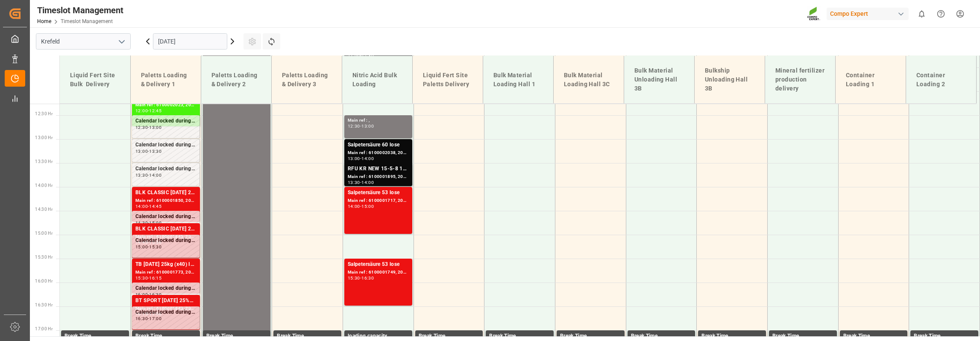 The image size is (980, 341). Describe the element at coordinates (44, 185) in the screenshot. I see `span: 14:00 Hr` at that location.